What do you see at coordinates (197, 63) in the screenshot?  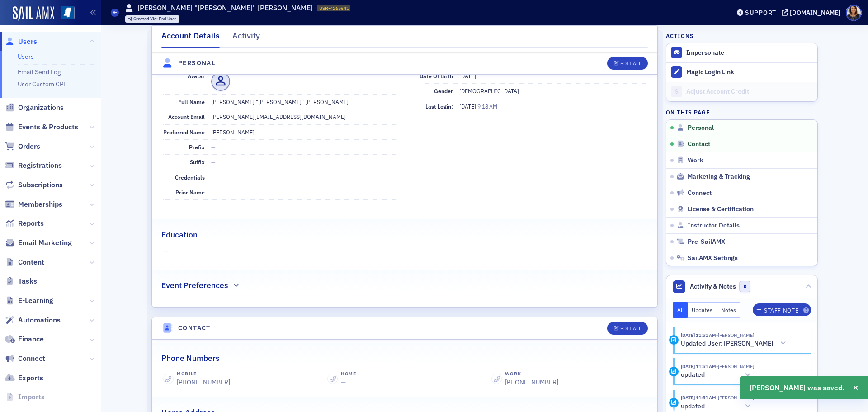 I see `h4: Personal` at bounding box center [197, 63].